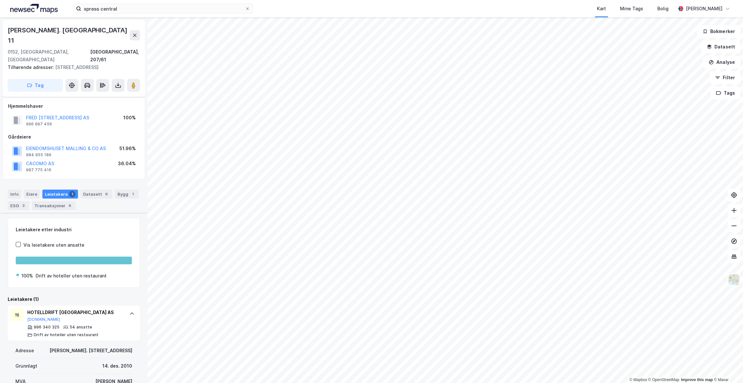 The height and width of the screenshot is (383, 743). What do you see at coordinates (127, 194) in the screenshot?
I see `div: Bygg` at bounding box center [127, 194].